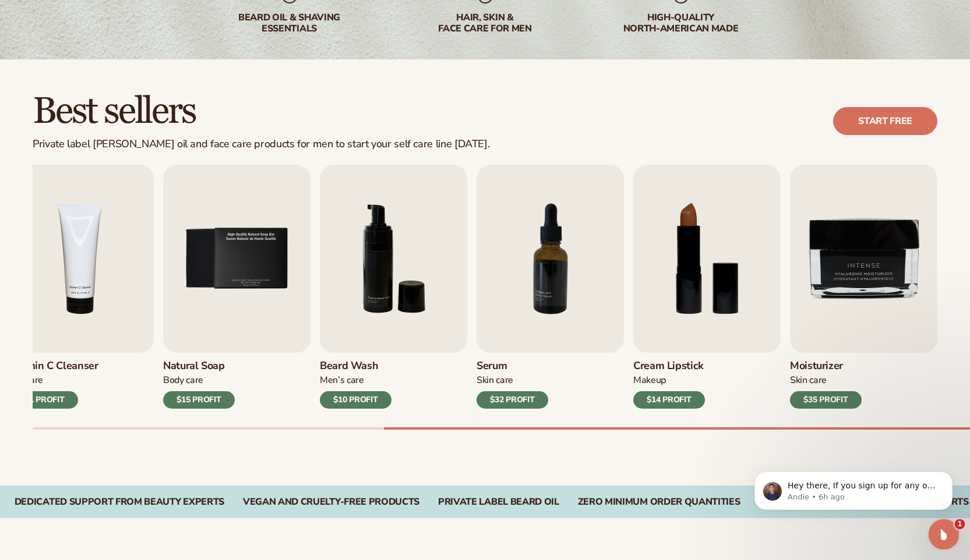 This screenshot has width=970, height=560. What do you see at coordinates (669, 380) in the screenshot?
I see `div: Makeup` at bounding box center [669, 380].